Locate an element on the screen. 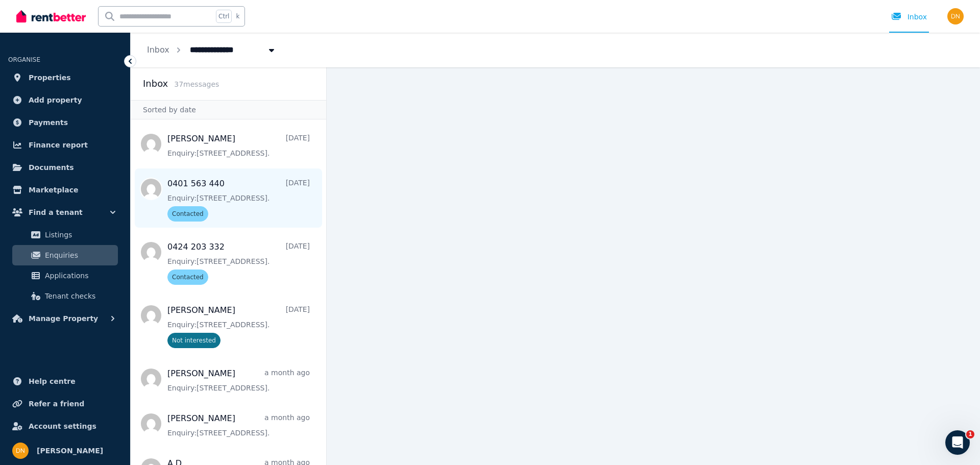 The image size is (980, 465). a: Inbox is located at coordinates (158, 49).